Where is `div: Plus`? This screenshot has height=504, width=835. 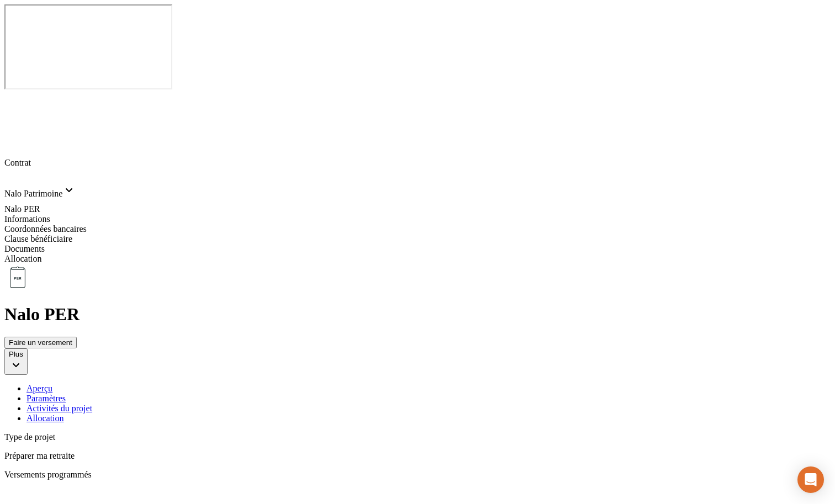
div: Plus is located at coordinates (16, 354).